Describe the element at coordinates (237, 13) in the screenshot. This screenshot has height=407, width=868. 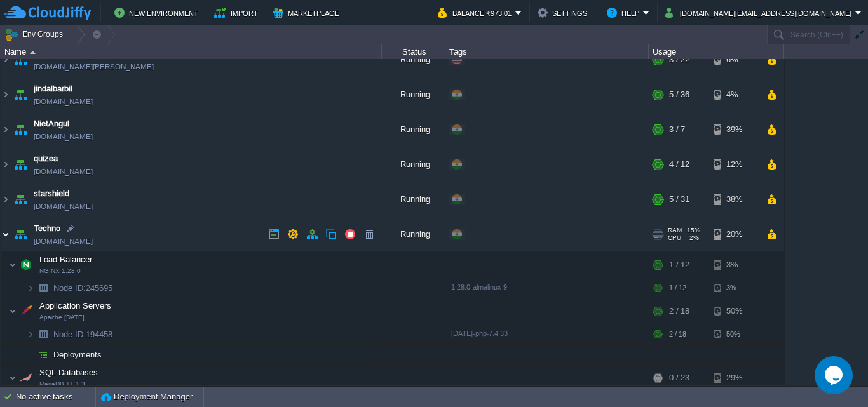
I see `button: Import` at that location.